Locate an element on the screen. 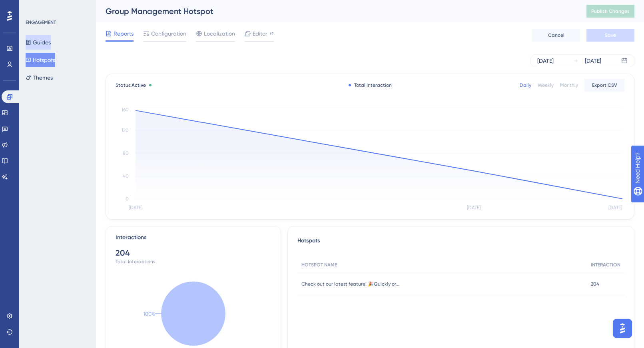  span: 204 is located at coordinates (595, 284).